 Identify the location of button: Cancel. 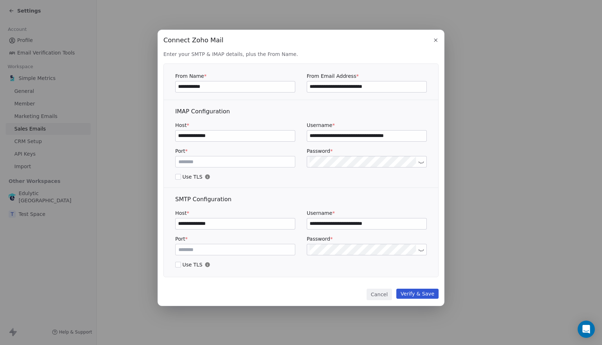
(379, 294).